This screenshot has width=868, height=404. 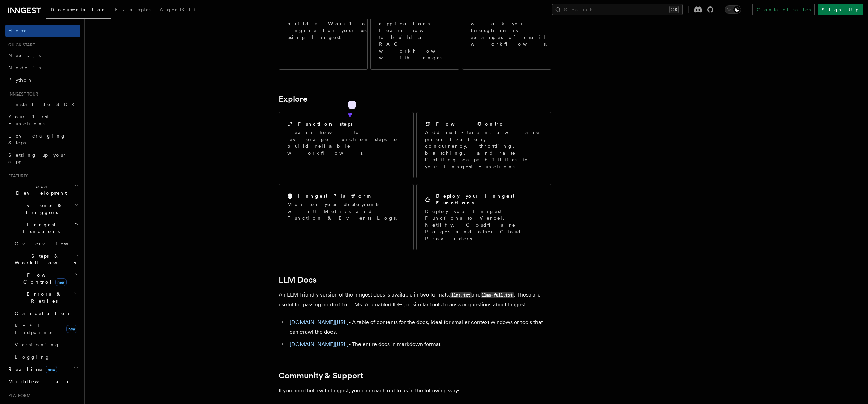 I want to click on span: Local Development, so click(x=40, y=189).